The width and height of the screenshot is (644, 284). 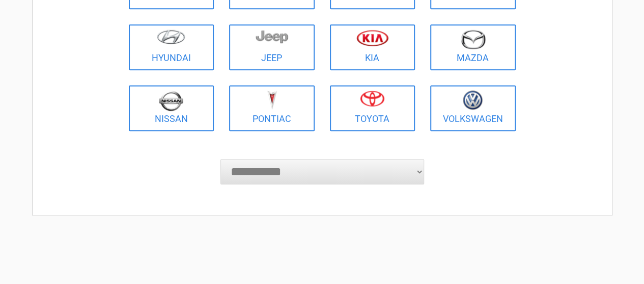 What do you see at coordinates (171, 108) in the screenshot?
I see `a: Nissan` at bounding box center [171, 108].